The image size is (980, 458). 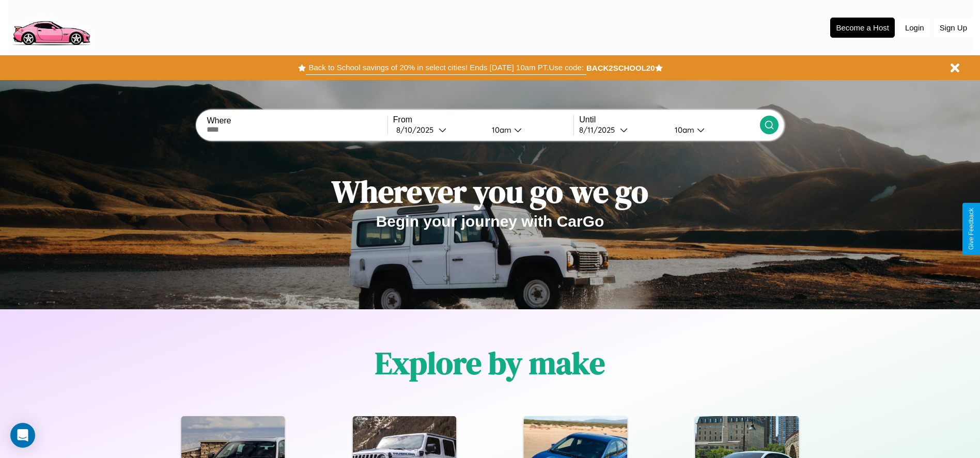 What do you see at coordinates (971, 229) in the screenshot?
I see `div: Give Feedback` at bounding box center [971, 229].